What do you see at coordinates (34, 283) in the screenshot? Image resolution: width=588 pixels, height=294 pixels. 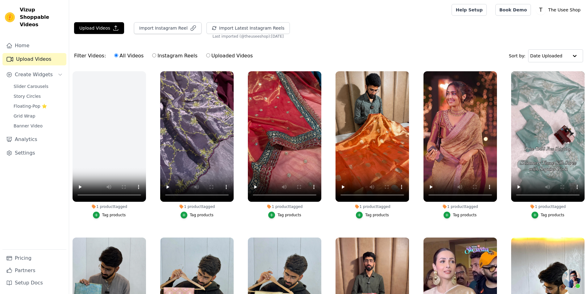 I see `a: Setup Docs` at bounding box center [34, 283].